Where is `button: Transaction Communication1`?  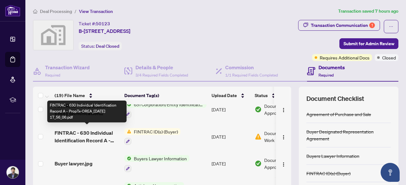
button: Transaction Communication1 is located at coordinates (339, 25).